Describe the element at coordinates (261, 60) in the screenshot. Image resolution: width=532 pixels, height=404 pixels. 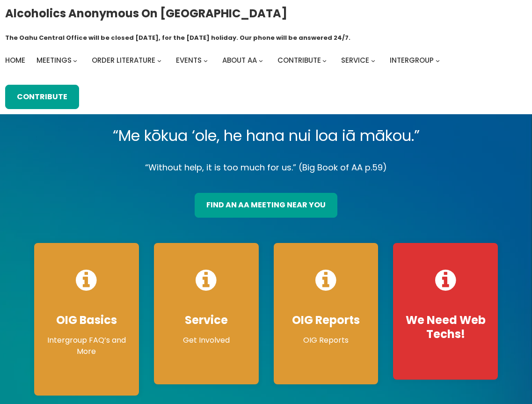
I see `button: About AA submenu` at that location.